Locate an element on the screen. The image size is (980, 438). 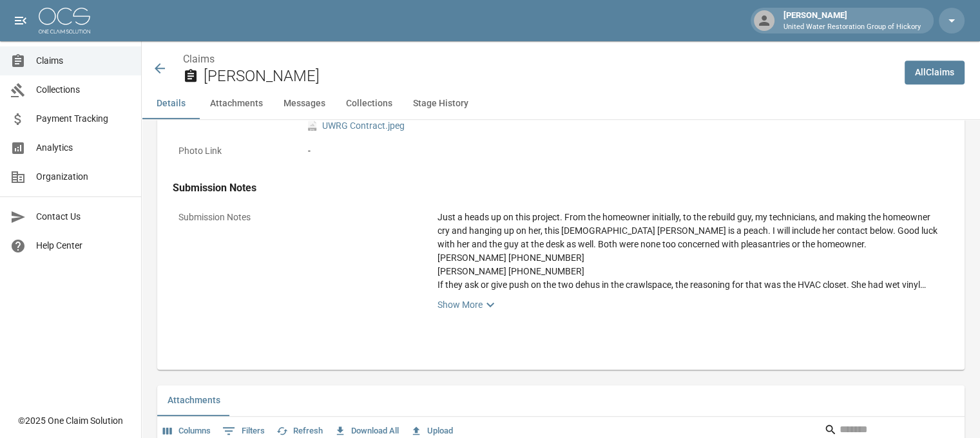
span: Organization is located at coordinates (83, 177).